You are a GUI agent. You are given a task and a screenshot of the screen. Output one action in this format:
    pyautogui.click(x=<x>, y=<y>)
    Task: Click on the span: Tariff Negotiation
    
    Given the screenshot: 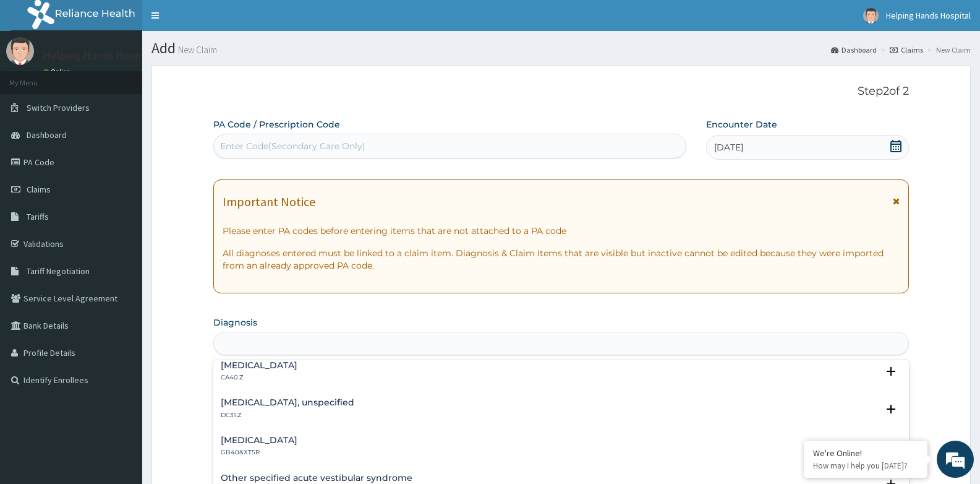 What is the action you would take?
    pyautogui.click(x=58, y=271)
    